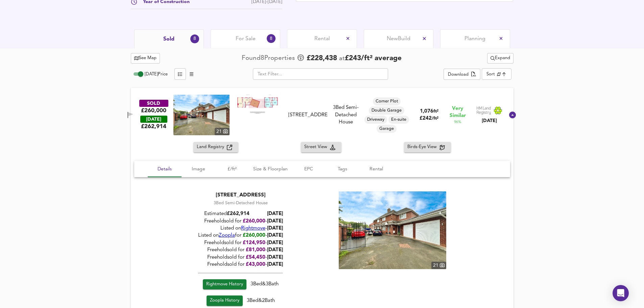 This screenshot has height=308, width=644. What do you see at coordinates (500, 58) in the screenshot?
I see `span: Expand` at bounding box center [500, 58].